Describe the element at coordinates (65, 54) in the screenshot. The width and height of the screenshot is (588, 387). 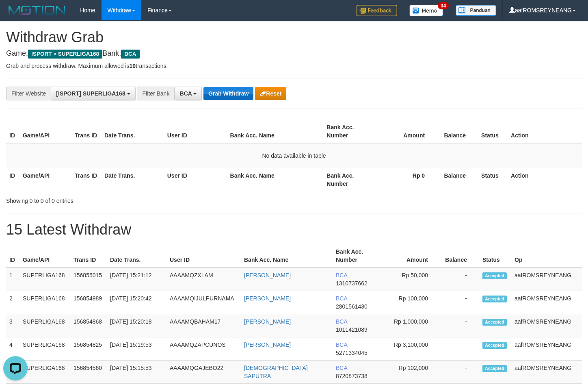
I see `span: ISPORT > SUPERLIGA168` at that location.